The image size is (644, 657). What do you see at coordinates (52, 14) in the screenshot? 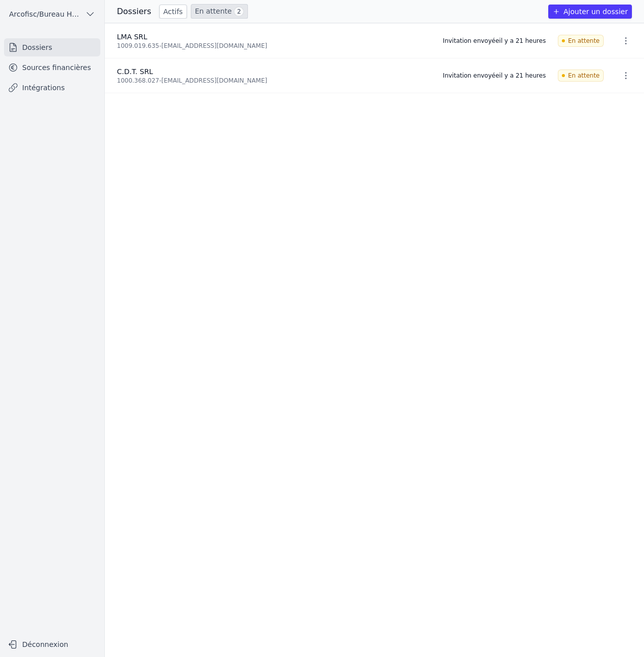
I see `button: Arcofisc/Bureau Haot` at bounding box center [52, 14].